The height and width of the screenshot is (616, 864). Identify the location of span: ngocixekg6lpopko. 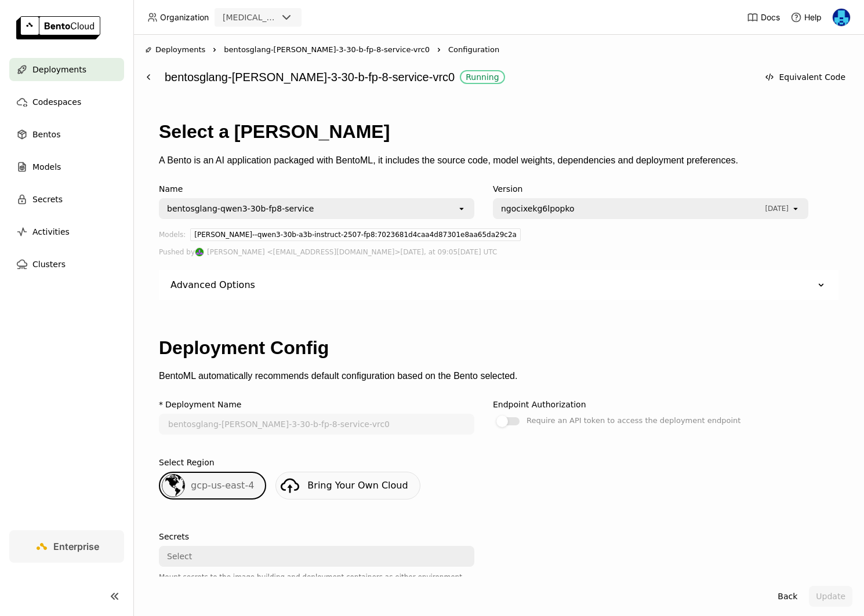
(537, 208).